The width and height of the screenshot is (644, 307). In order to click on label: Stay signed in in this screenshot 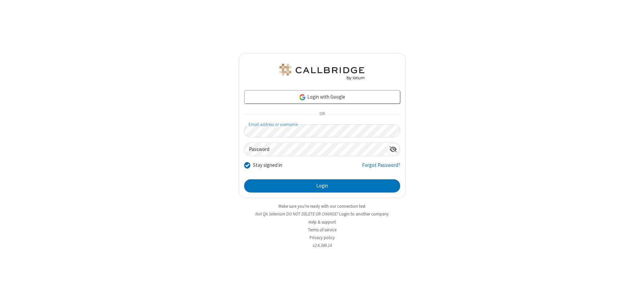, I will do `click(267, 165)`.